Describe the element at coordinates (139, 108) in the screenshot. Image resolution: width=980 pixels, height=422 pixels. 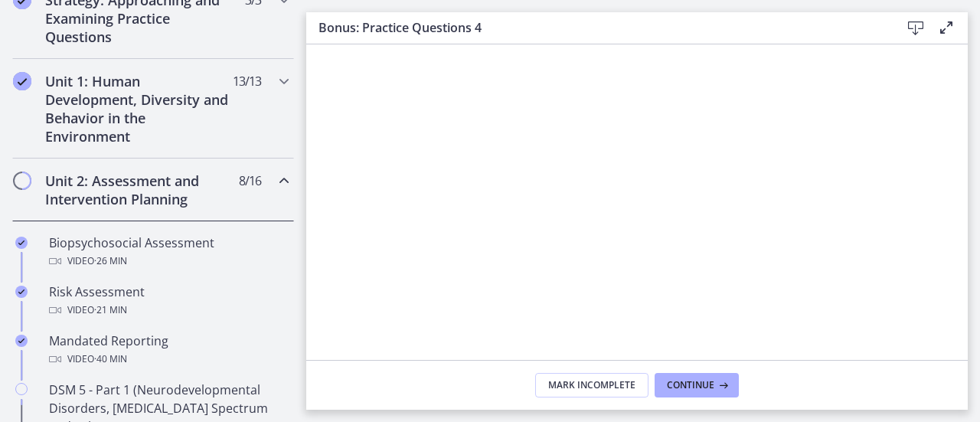
I see `h2: Unit 1: Human Development, Diversity and Behavior in the Environment` at that location.